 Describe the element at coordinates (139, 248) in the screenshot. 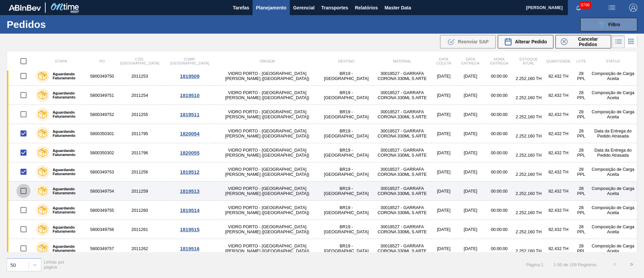

I see `td: 2011262` at that location.